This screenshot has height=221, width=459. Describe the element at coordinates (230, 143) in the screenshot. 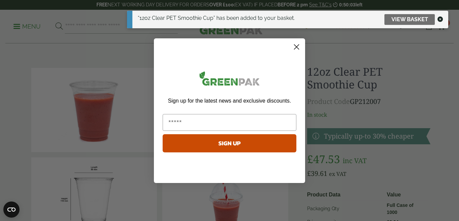

I see `button: SIGN UP` at that location.